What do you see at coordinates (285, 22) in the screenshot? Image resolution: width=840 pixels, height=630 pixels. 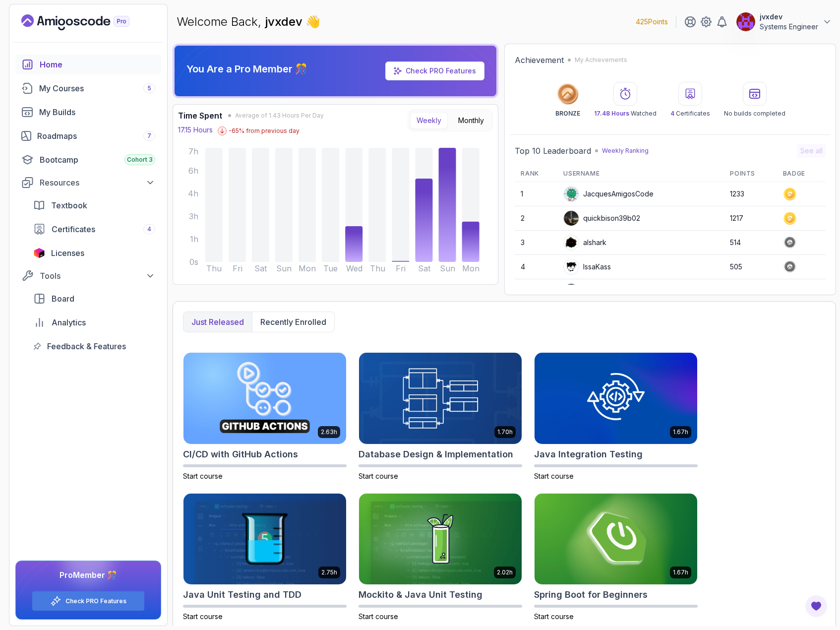 I see `span: jvxdev` at bounding box center [285, 22].